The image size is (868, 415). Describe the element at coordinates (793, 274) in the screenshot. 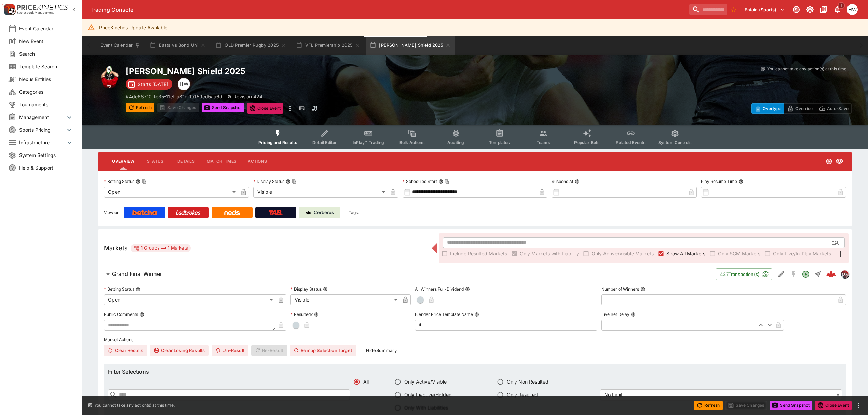

I see `button: SGM Disabled` at that location.